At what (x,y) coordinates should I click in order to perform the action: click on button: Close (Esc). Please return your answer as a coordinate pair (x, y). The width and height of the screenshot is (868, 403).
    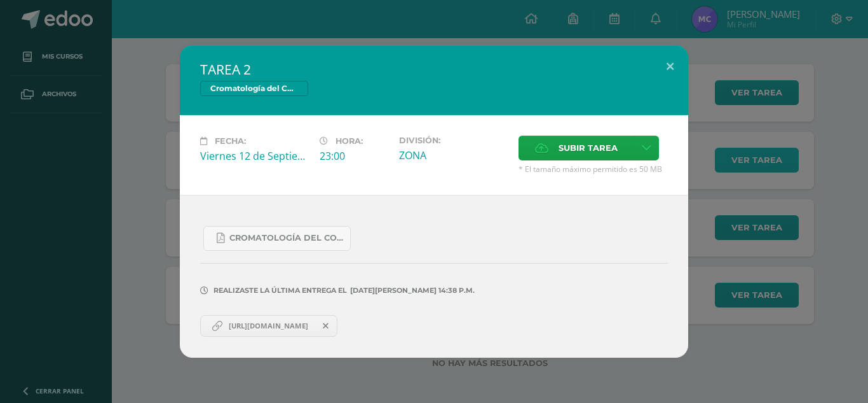
    Looking at the image, I should click on (670, 66).